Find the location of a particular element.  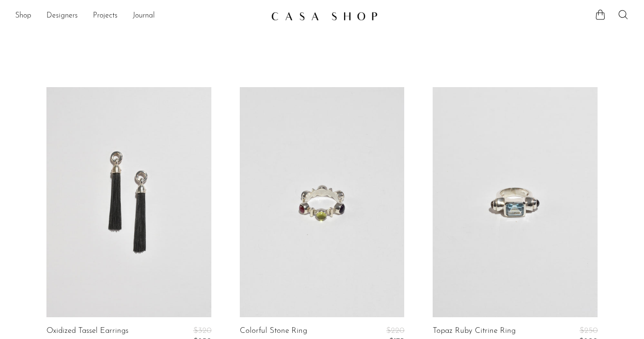

span: $320 is located at coordinates (203, 331).